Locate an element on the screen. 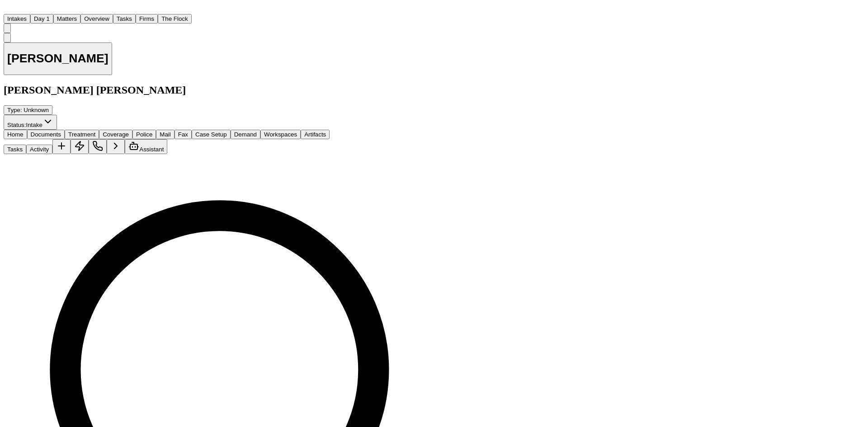  button: Assistant is located at coordinates (146, 146).